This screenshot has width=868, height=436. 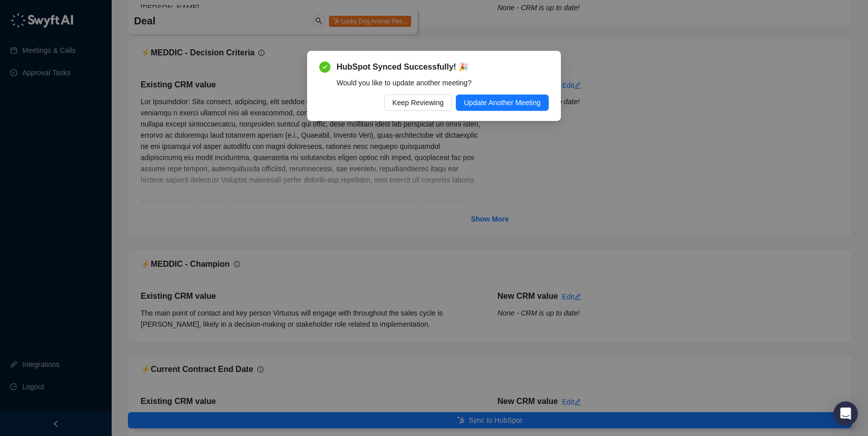 I want to click on span: Keep Reviewing, so click(x=418, y=103).